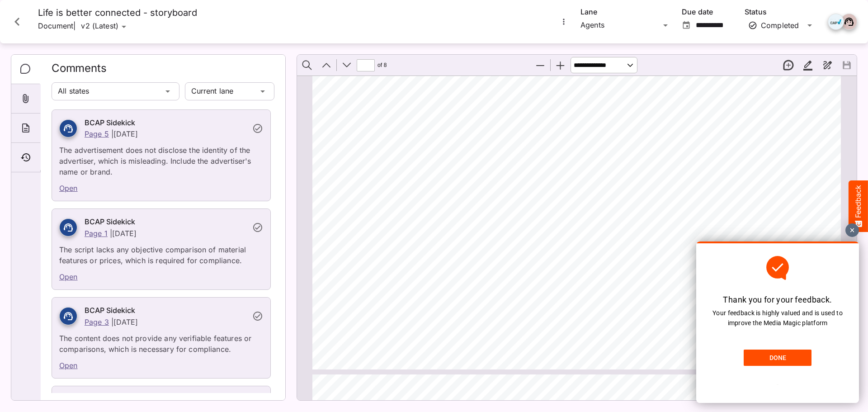 This screenshot has width=868, height=412. What do you see at coordinates (26, 157) in the screenshot?
I see `div: Timeline` at bounding box center [26, 157].